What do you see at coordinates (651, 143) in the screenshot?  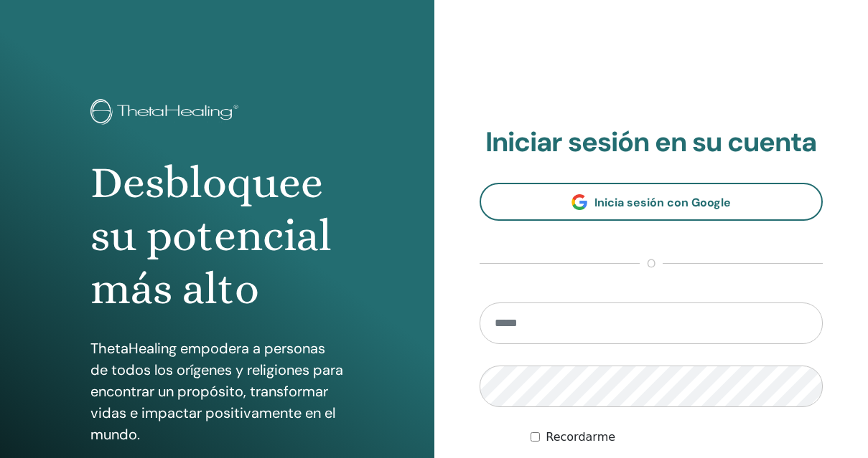 I see `h2: Iniciar sesión en su cuenta` at bounding box center [651, 143].